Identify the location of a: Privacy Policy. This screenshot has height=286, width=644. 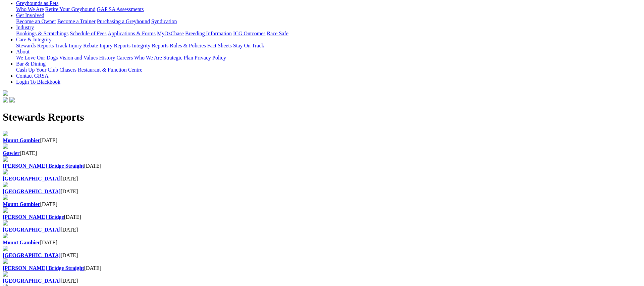
(210, 58).